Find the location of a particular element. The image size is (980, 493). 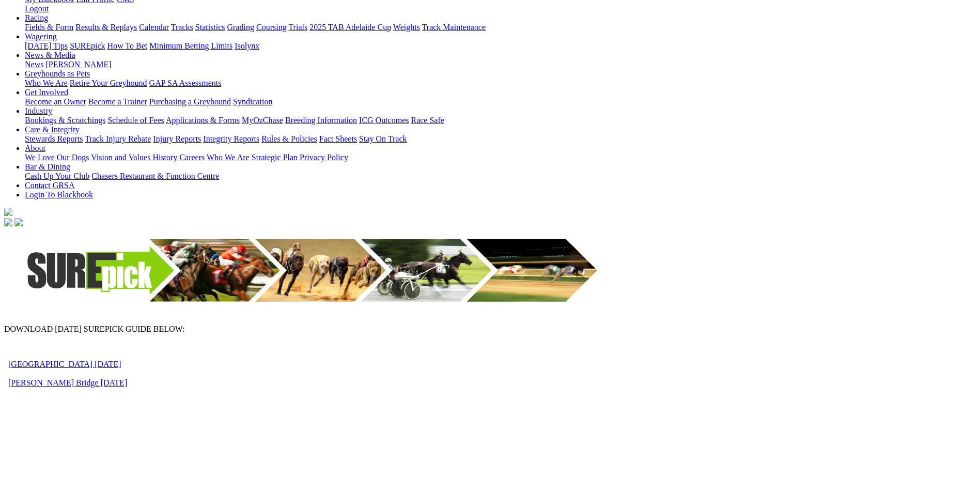

a: Vision and Values is located at coordinates (120, 157).